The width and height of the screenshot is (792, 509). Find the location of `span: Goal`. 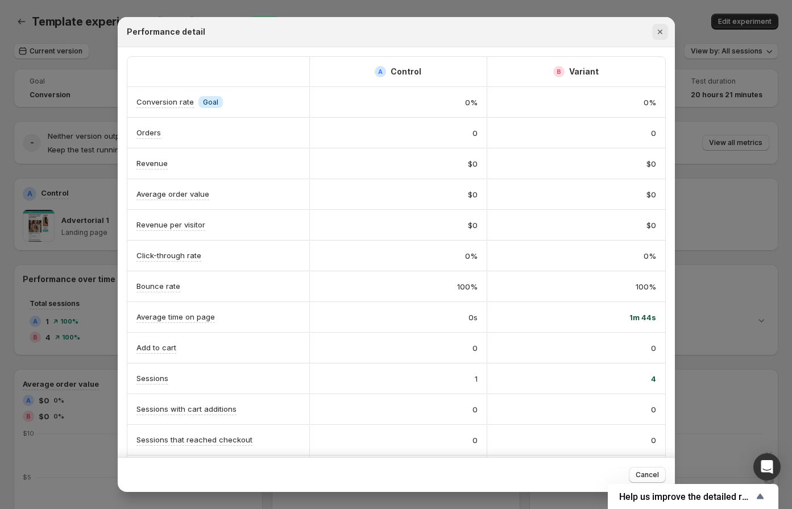

span: Goal is located at coordinates (210, 102).